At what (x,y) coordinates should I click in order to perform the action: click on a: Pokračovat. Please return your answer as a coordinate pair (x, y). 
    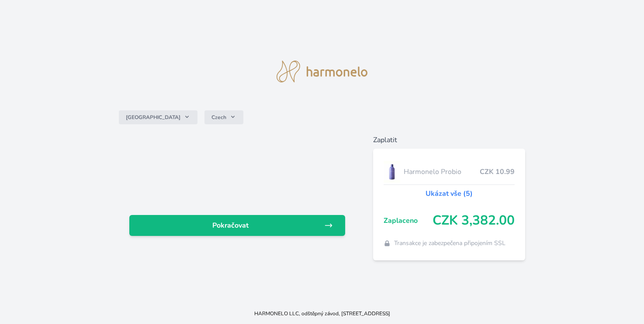
    Looking at the image, I should click on (237, 226).